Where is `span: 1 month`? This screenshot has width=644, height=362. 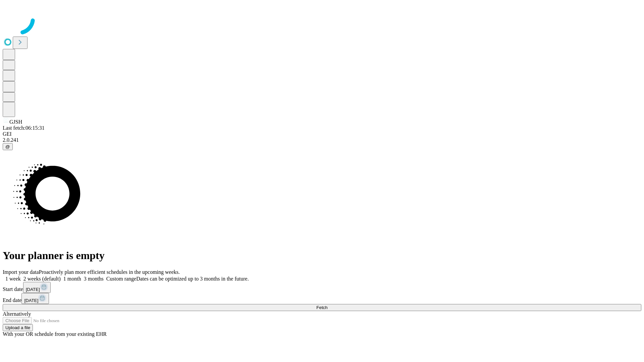
span: 1 month is located at coordinates (72, 278).